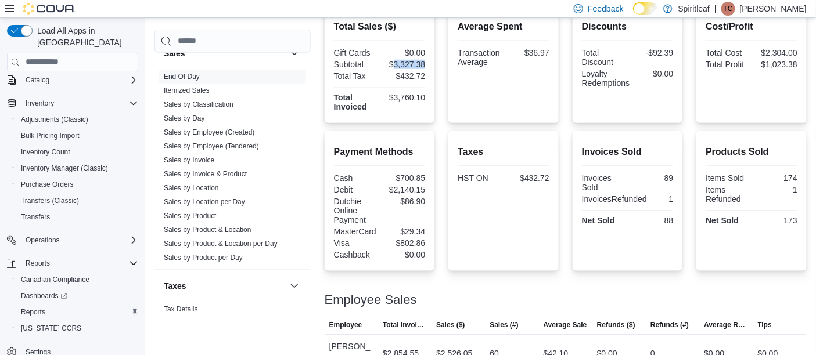 Image resolution: width=816 pixels, height=355 pixels. I want to click on div: Subtotal, so click(355, 64).